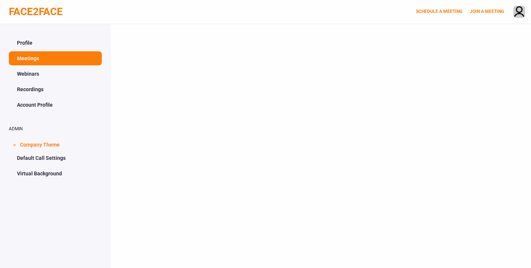 This screenshot has height=268, width=531. What do you see at coordinates (55, 89) in the screenshot?
I see `a: Recordings` at bounding box center [55, 89].